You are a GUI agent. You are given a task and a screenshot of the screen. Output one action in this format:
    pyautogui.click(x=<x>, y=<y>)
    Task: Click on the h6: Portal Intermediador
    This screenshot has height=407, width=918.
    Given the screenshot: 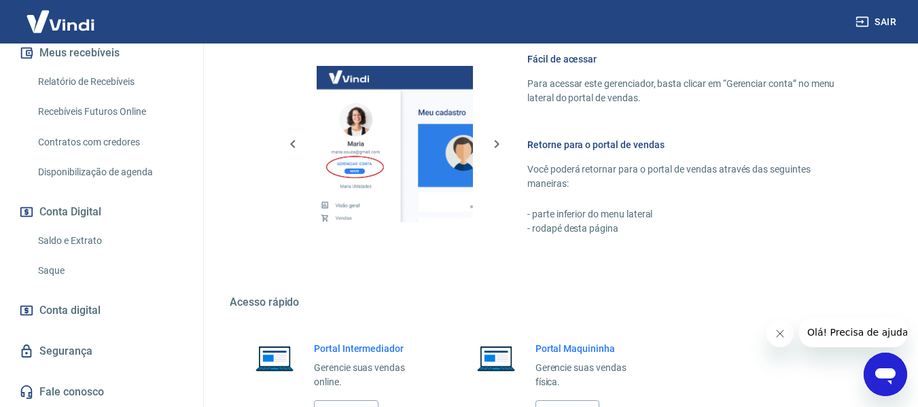 What is the action you would take?
    pyautogui.click(x=370, y=349)
    